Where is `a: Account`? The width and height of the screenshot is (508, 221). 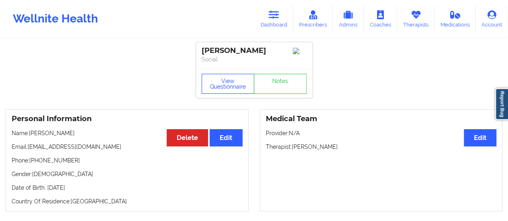
a: Account is located at coordinates (491, 19).